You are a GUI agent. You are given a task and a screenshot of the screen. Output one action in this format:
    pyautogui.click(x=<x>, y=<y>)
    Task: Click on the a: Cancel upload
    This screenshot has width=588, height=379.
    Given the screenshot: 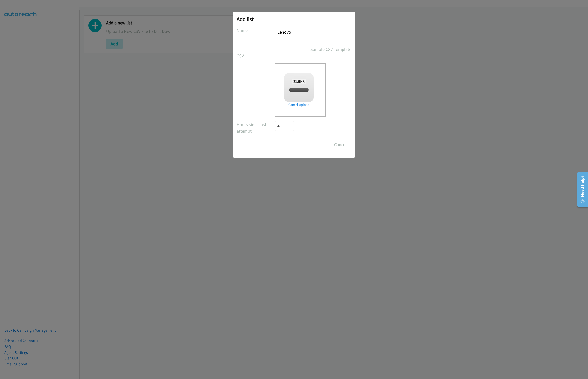 What is the action you would take?
    pyautogui.click(x=299, y=105)
    